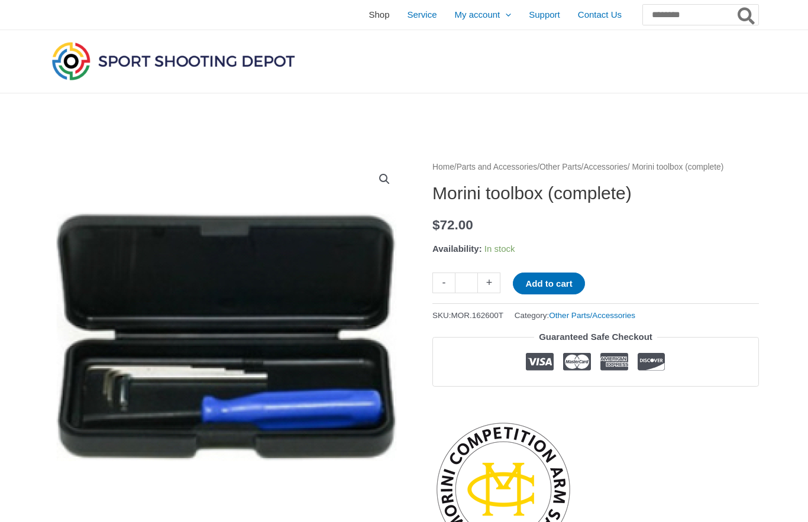  Describe the element at coordinates (596, 167) in the screenshot. I see `nav: Breadcrumb` at that location.